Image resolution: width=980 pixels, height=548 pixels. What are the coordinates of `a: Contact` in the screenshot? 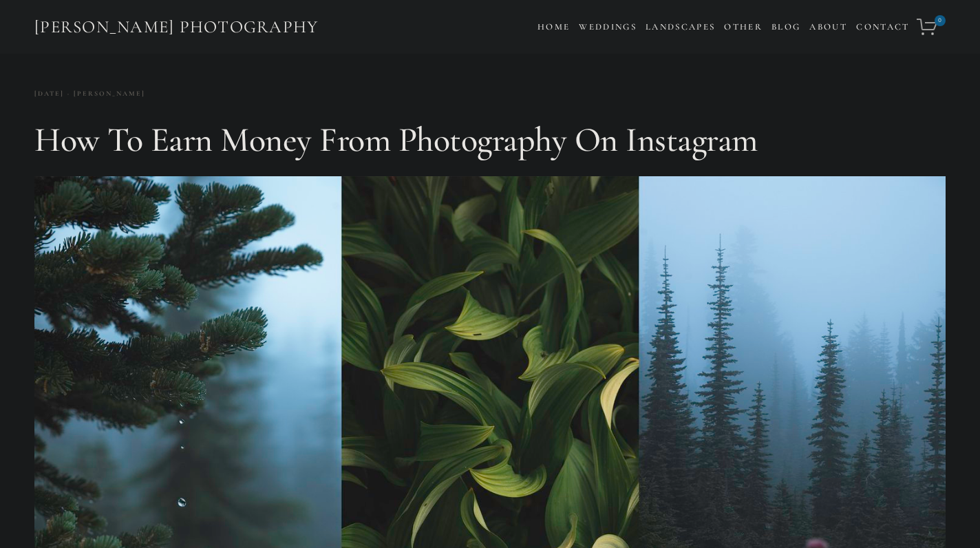 It's located at (883, 27).